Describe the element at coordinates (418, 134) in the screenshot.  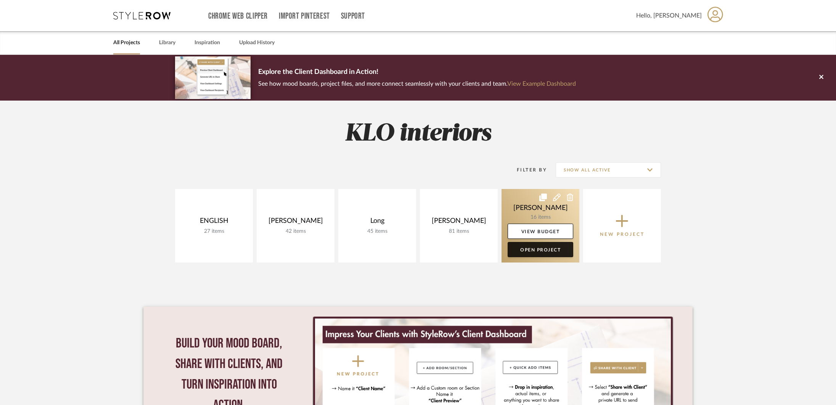
I see `h2: KLO interiors` at that location.